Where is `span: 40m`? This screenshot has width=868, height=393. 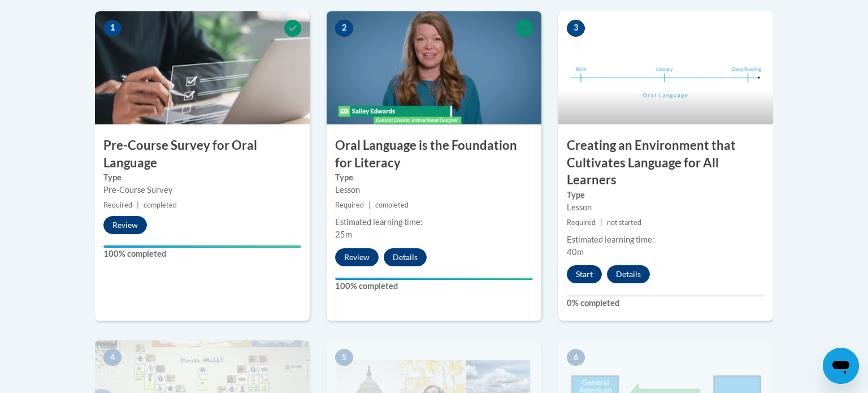 span: 40m is located at coordinates (575, 252).